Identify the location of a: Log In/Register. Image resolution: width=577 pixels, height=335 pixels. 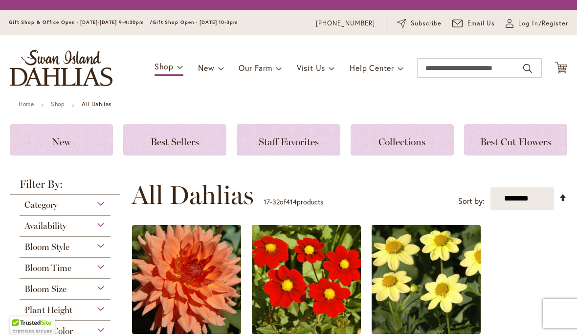
(537, 23).